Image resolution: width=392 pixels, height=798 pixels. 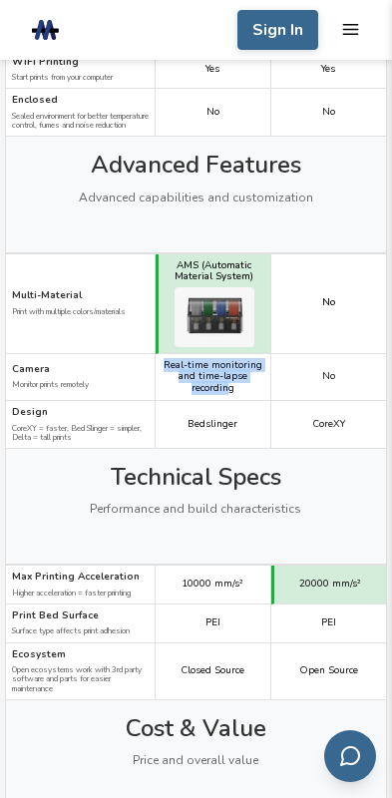 I want to click on span: Surface type affects print adhesion, so click(x=80, y=630).